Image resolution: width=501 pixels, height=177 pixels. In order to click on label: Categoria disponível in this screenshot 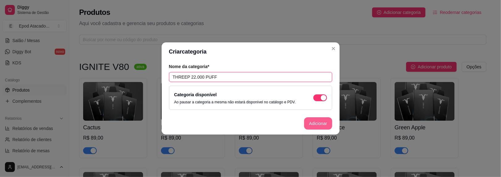, I will do `click(196, 95)`.